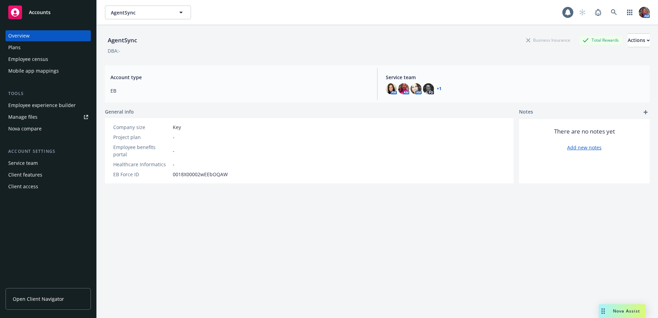  Describe the element at coordinates (48, 151) in the screenshot. I see `div: Account settings` at that location.